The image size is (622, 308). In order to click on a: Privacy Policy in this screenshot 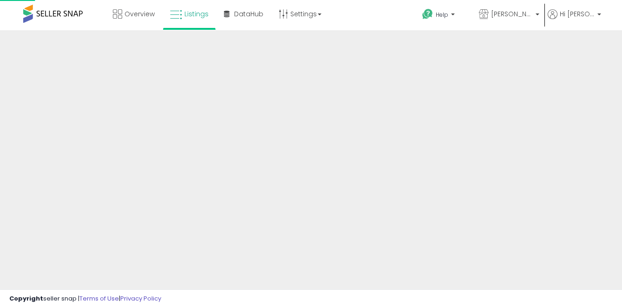, I will do `click(141, 298)`.